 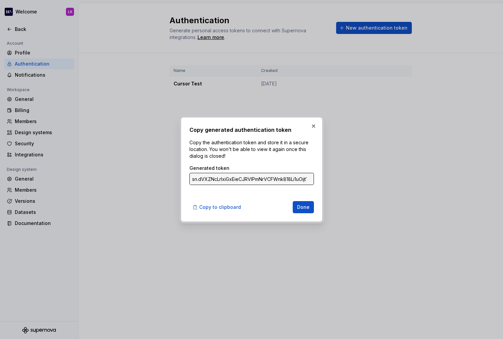 I want to click on button: Copy to clipboard, so click(x=217, y=207).